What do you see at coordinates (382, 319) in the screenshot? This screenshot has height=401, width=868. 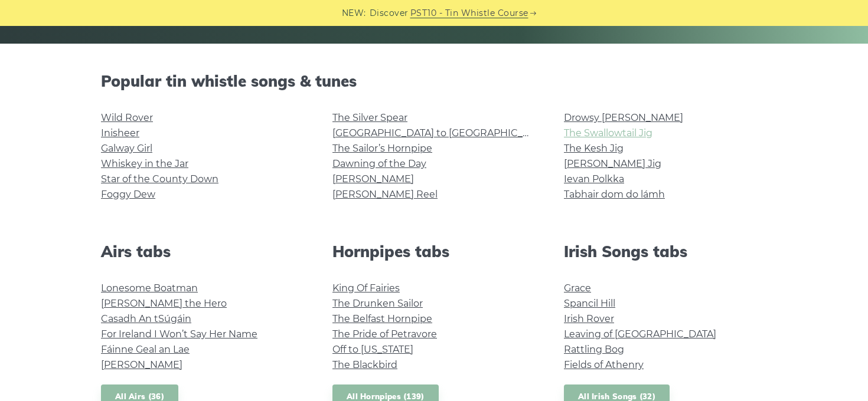 I see `a: The Belfast Hornpipe` at bounding box center [382, 319].